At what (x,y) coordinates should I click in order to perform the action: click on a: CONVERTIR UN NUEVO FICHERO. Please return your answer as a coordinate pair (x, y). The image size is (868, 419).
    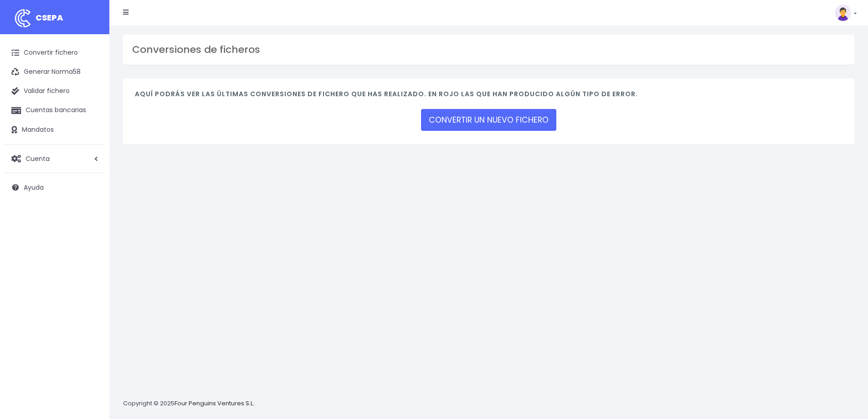
    Looking at the image, I should click on (489, 120).